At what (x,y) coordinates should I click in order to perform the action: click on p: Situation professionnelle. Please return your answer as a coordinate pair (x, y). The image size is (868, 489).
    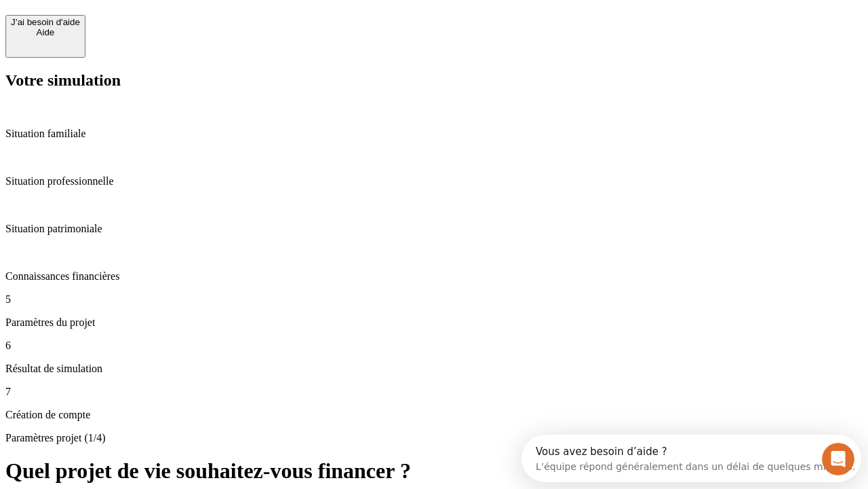
    Looking at the image, I should click on (434, 181).